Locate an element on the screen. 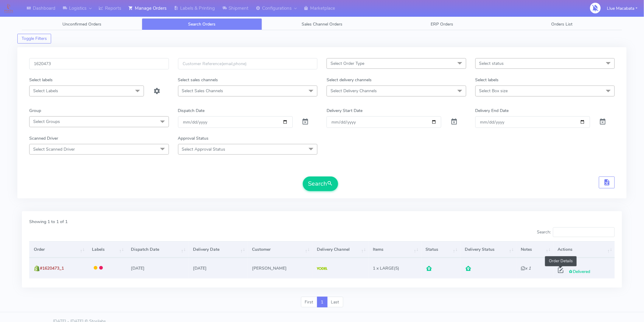 The width and height of the screenshot is (644, 322). span: Select Groups is located at coordinates (46, 122).